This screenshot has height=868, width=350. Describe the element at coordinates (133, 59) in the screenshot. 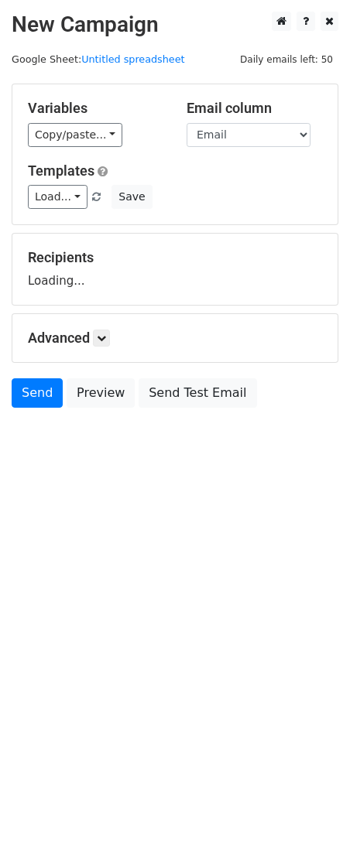

I see `a: Untitled spreadsheet` at that location.